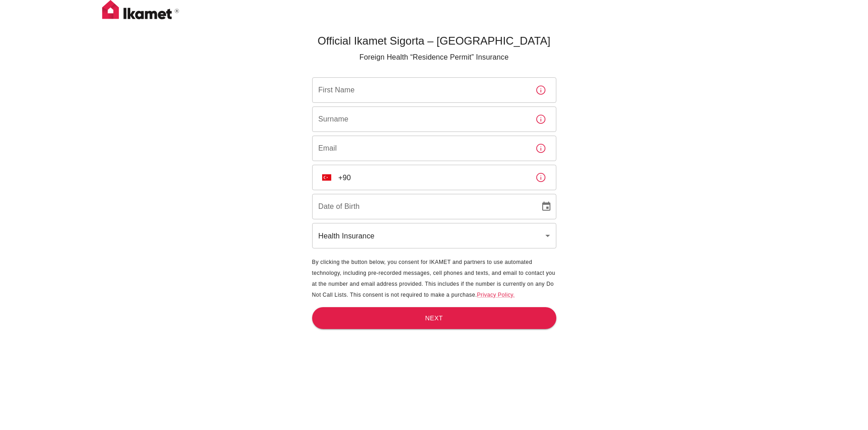  Describe the element at coordinates (423, 206) in the screenshot. I see `input: DD/MM/YYYY` at that location.